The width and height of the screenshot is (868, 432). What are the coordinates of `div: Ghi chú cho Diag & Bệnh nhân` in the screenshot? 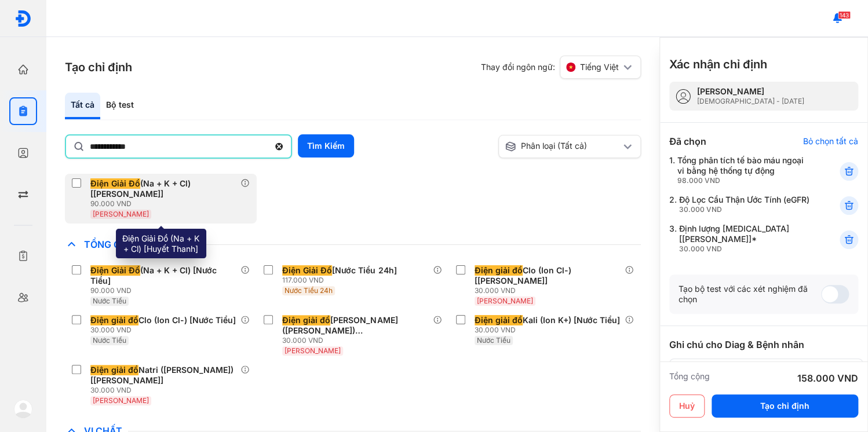 It's located at (764, 345).